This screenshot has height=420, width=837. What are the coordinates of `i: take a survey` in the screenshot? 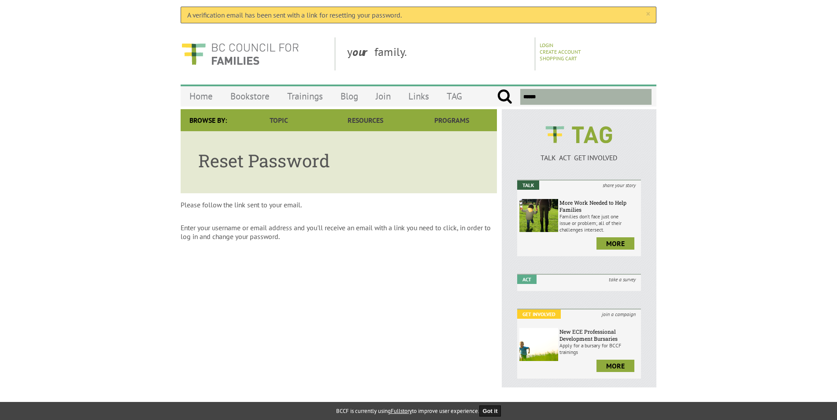 It's located at (622, 279).